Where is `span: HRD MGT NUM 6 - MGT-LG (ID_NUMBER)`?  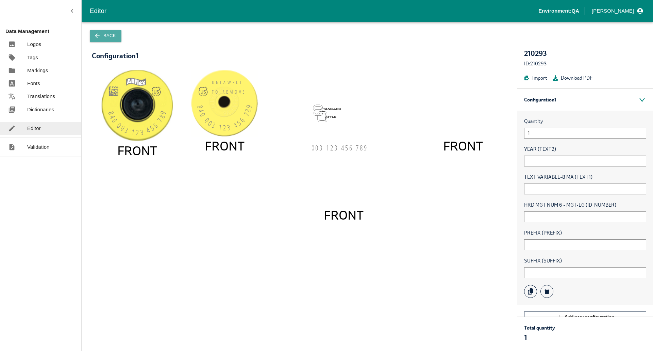 span: HRD MGT NUM 6 - MGT-LG (ID_NUMBER) is located at coordinates (585, 205).